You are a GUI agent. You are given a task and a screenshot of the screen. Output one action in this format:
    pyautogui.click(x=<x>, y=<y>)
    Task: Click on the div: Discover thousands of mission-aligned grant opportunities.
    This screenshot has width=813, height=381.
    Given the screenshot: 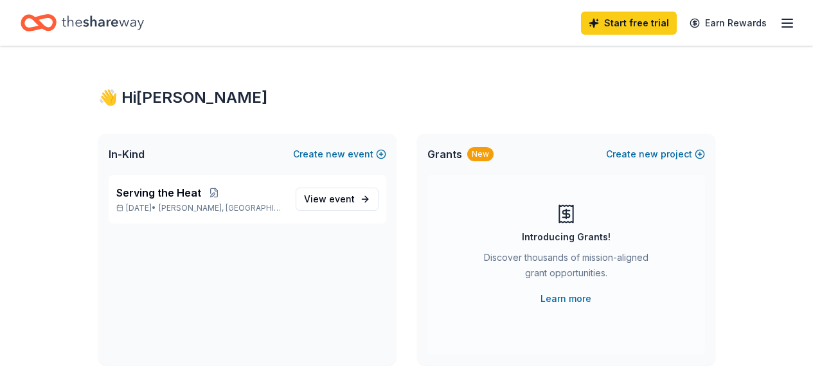 What is the action you would take?
    pyautogui.click(x=566, y=268)
    